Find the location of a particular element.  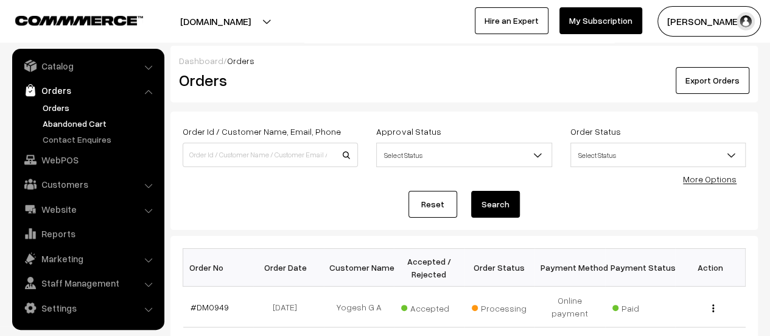

th: Order Status is located at coordinates (500, 267).